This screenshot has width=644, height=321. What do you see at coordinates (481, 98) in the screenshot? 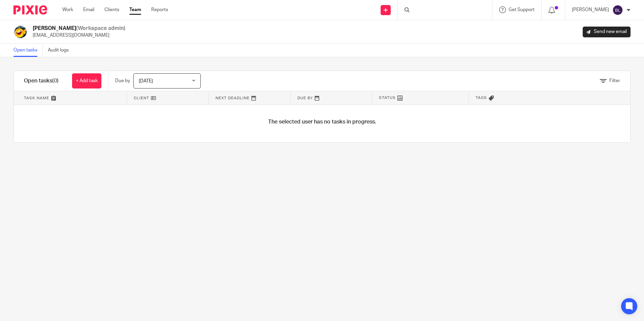
I see `span: Tags` at bounding box center [481, 98].